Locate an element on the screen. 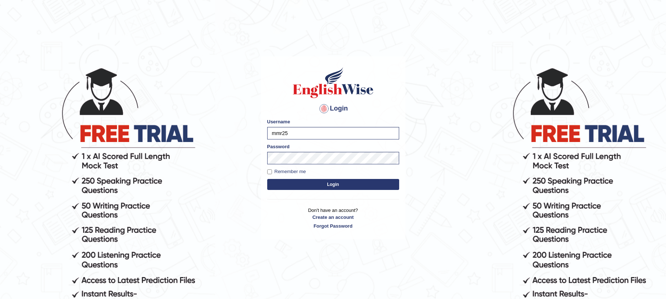 Image resolution: width=666 pixels, height=299 pixels. a: Forgot Password is located at coordinates (333, 226).